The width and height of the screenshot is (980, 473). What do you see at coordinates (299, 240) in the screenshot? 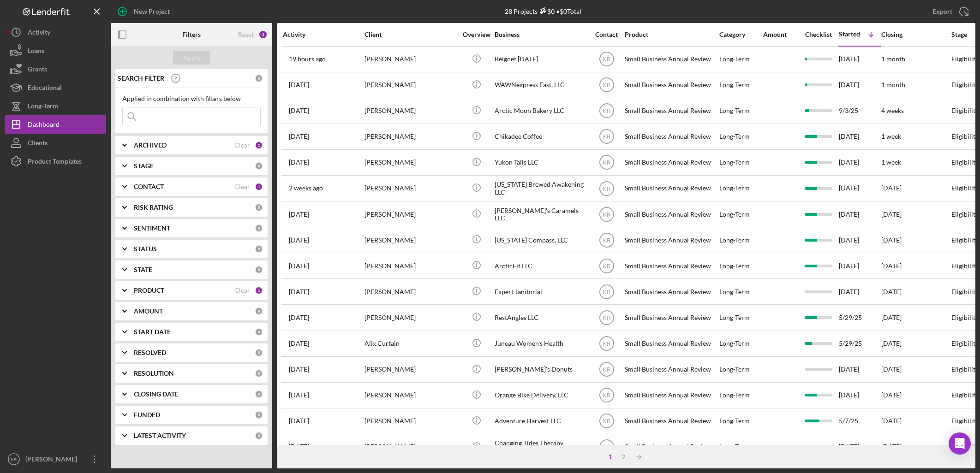
I see `time: 2025-06-02 18:58` at bounding box center [299, 240].